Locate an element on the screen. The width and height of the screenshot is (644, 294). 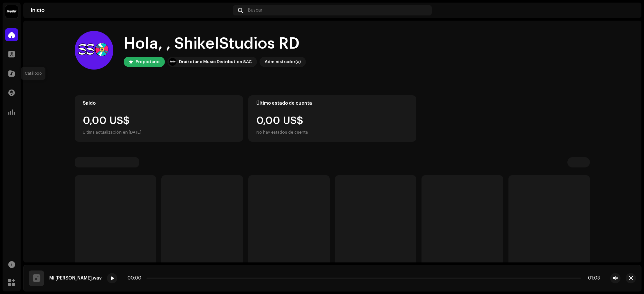
span: Buscar is located at coordinates (255, 10).